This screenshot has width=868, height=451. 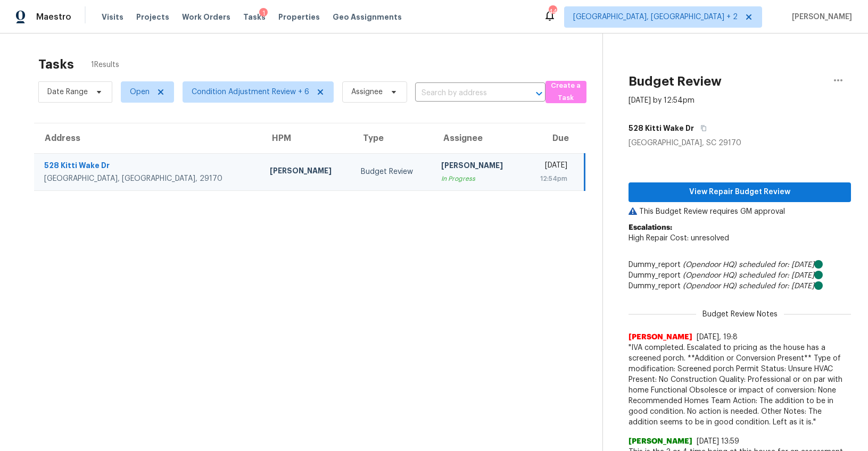 I want to click on th: HPM, so click(x=307, y=138).